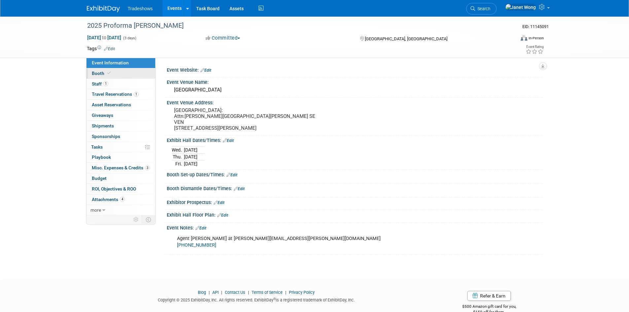 The image size is (629, 312). I want to click on span: Shipments, so click(103, 126).